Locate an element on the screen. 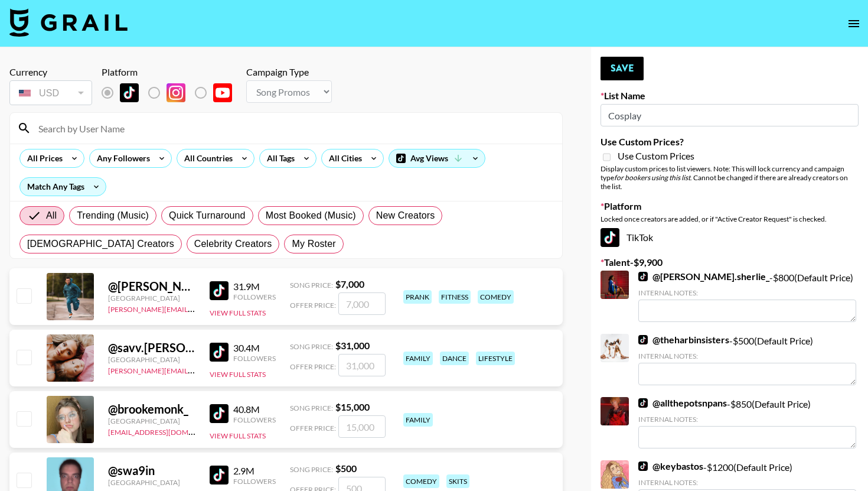 The width and height of the screenshot is (868, 491). strong: $ 500 is located at coordinates (346, 468).